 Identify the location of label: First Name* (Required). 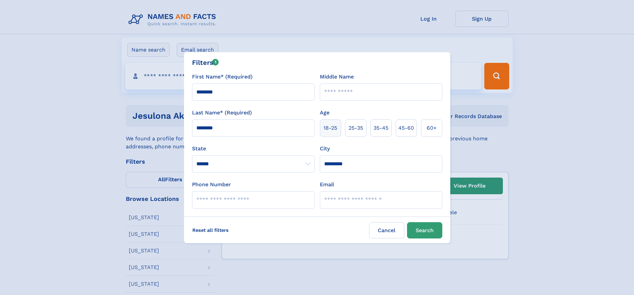
(222, 77).